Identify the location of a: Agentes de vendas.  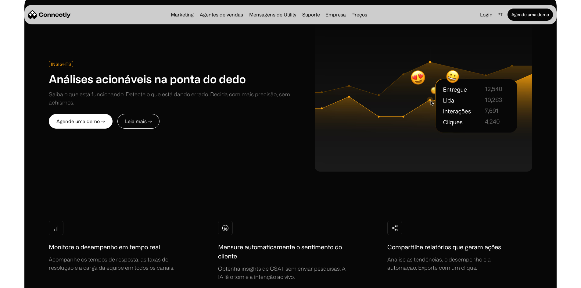
(221, 15).